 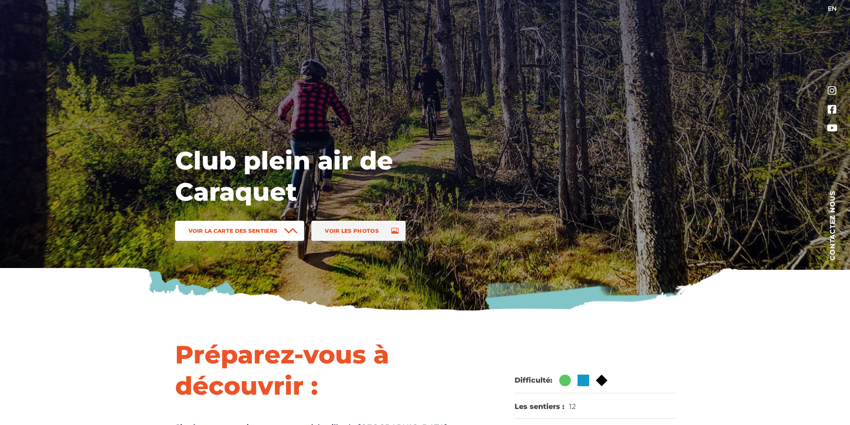 What do you see at coordinates (832, 225) in the screenshot?
I see `a: Contactez nous` at bounding box center [832, 225].